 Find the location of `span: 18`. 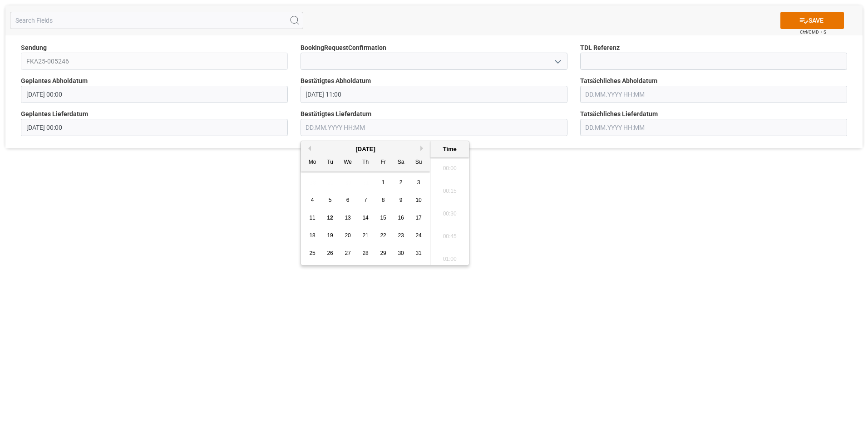

span: 18 is located at coordinates (312, 236).